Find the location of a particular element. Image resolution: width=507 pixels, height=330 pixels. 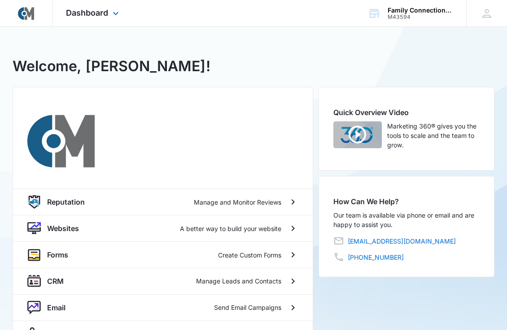

img: crm is located at coordinates (34, 282).